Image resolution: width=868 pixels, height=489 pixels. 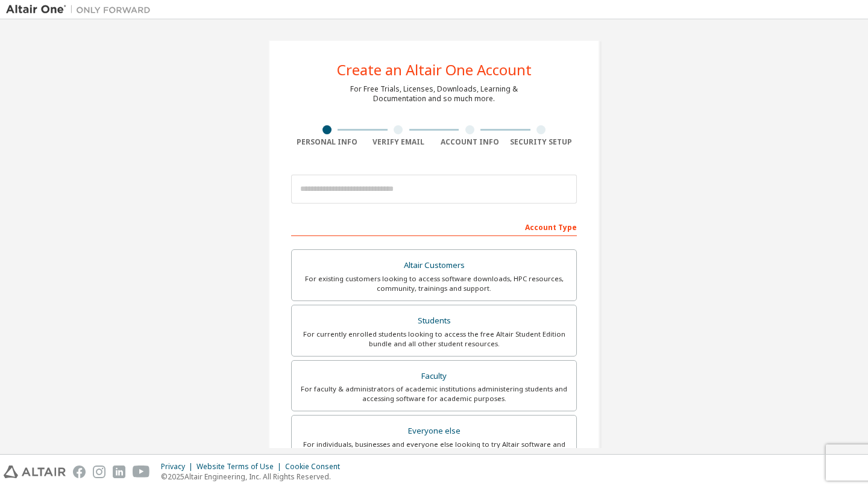 What do you see at coordinates (254, 477) in the screenshot?
I see `p: © 2025 Altair Engineering, Inc. All Rights Reserved.` at bounding box center [254, 477].